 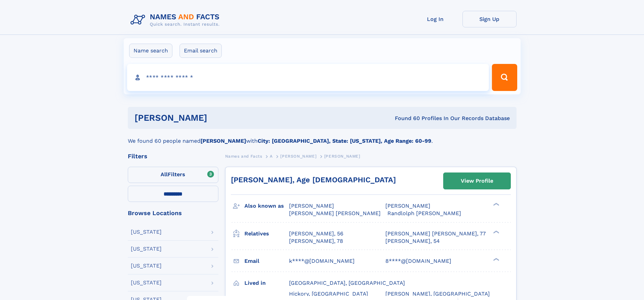 I want to click on div: Browse Locations, so click(x=174, y=213).